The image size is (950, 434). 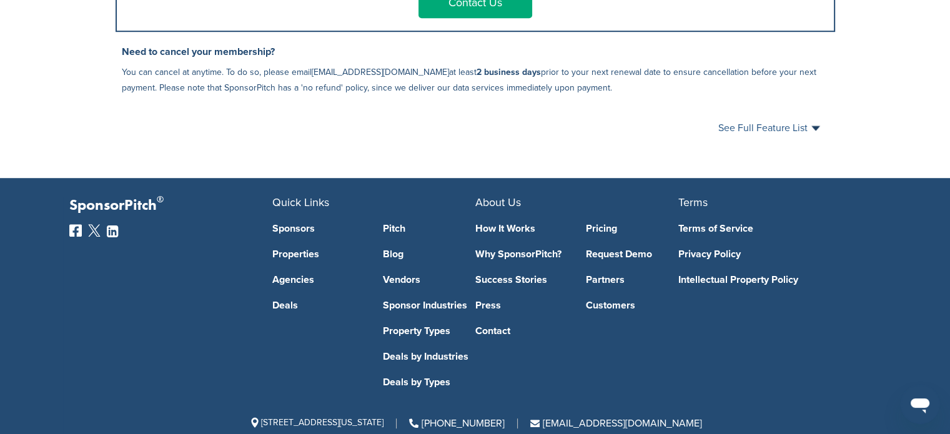 I want to click on p: You can cancel at anytime. To do so, please email at least prior to your next renewal date to ens..., so click(x=478, y=80).